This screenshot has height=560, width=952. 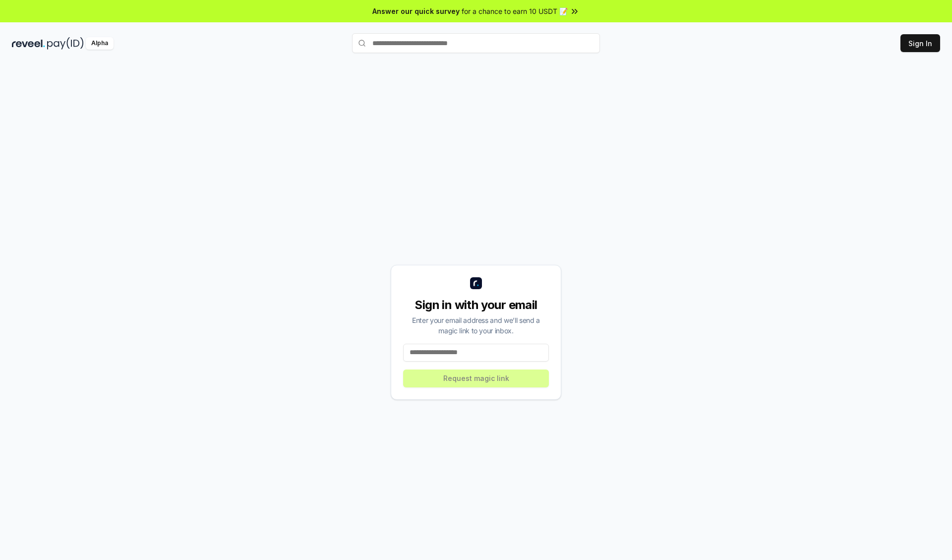 What do you see at coordinates (28, 43) in the screenshot?
I see `img: reveel_dark` at bounding box center [28, 43].